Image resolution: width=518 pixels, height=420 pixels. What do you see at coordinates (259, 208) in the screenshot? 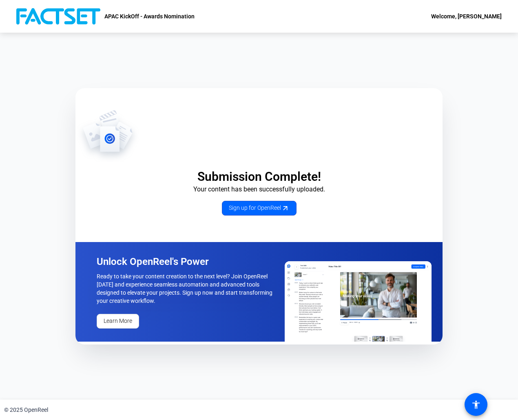
I see `a: Sign up for OpenReel` at bounding box center [259, 208].